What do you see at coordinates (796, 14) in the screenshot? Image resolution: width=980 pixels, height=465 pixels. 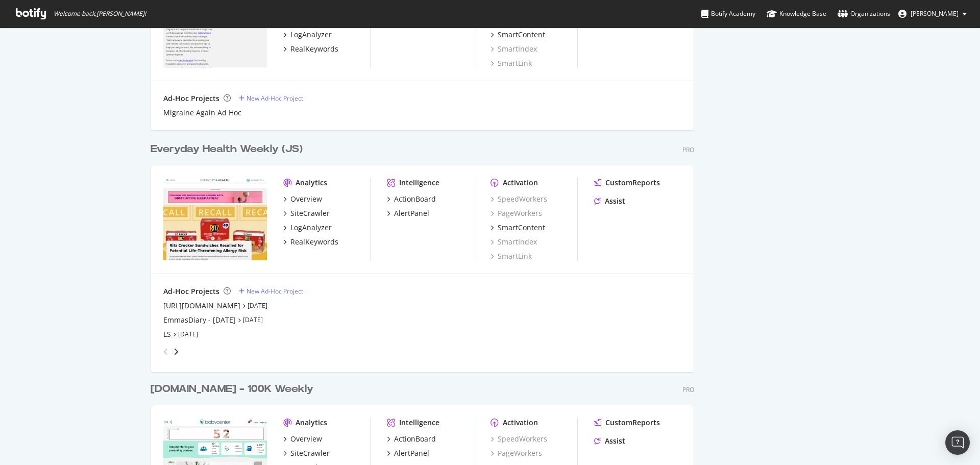 I see `div: Knowledge Base` at bounding box center [796, 14].